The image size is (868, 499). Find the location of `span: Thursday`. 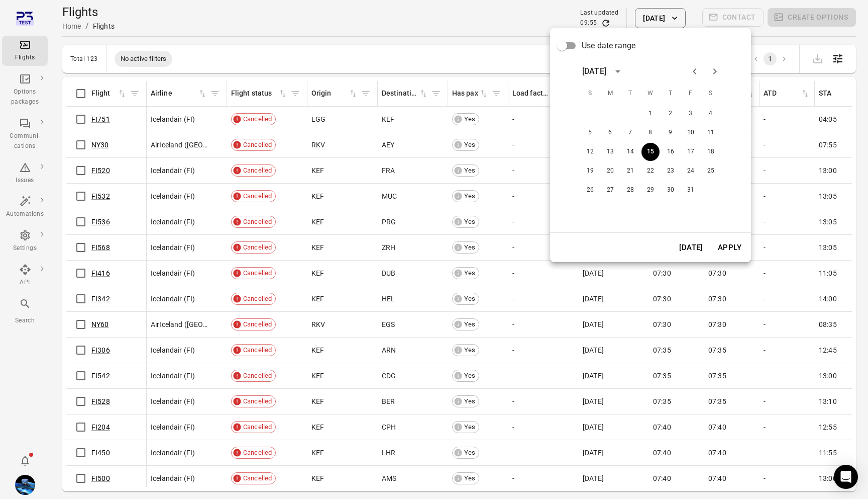

span: Thursday is located at coordinates (671, 94).